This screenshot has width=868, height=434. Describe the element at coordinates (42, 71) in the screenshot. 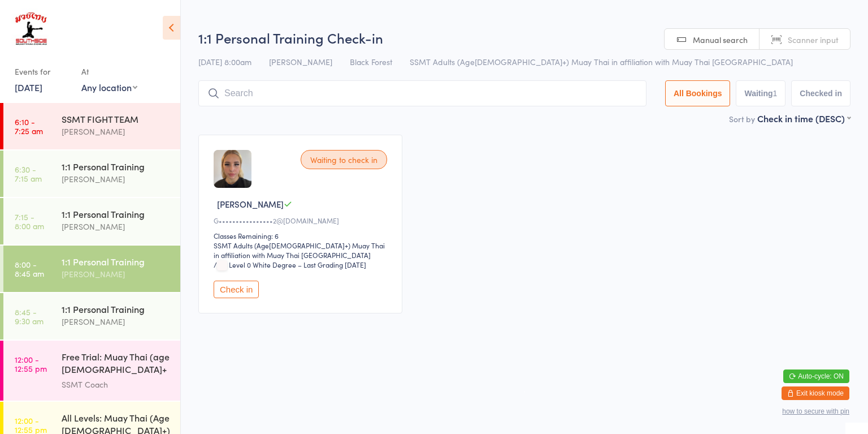

I see `div: Events for` at that location.